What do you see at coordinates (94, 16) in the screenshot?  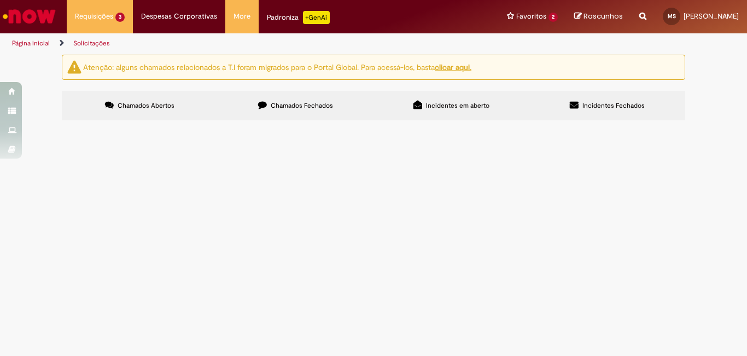 I see `span: Requisições` at bounding box center [94, 16].